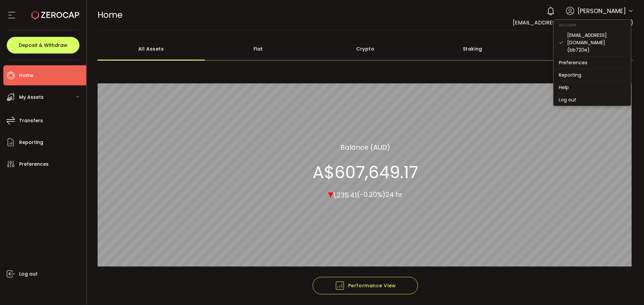 Image resolution: width=644 pixels, height=305 pixels. I want to click on div: Staking, so click(473, 49).